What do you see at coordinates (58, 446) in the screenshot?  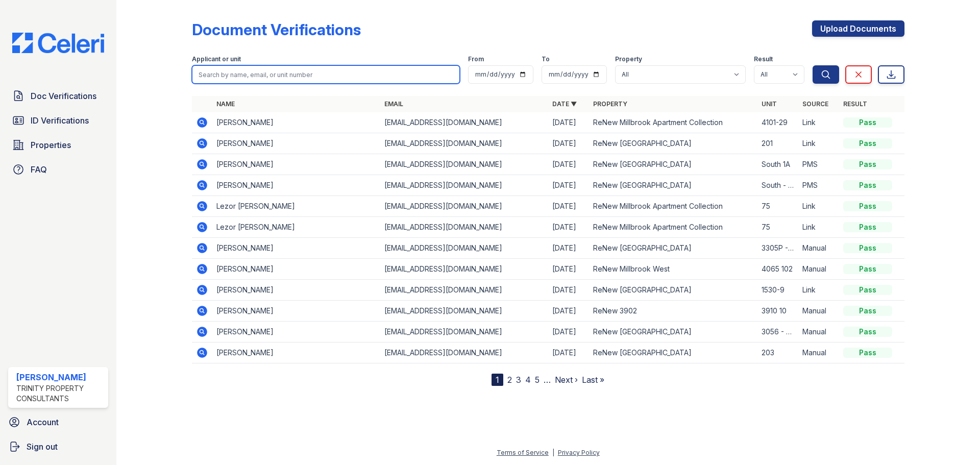 I see `button: Sign out` at bounding box center [58, 446].